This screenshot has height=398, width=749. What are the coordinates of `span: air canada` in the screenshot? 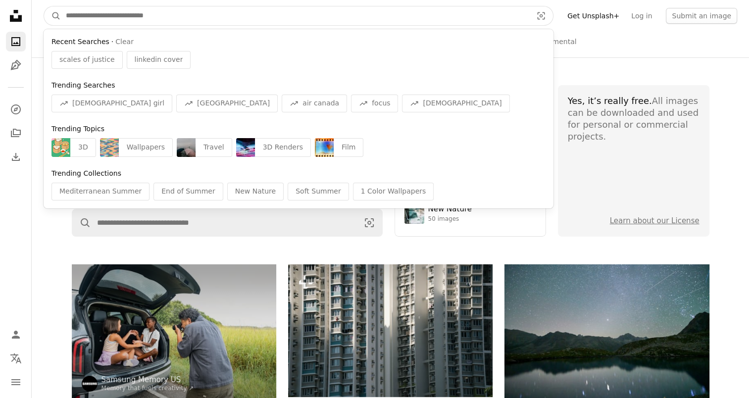 It's located at (321, 103).